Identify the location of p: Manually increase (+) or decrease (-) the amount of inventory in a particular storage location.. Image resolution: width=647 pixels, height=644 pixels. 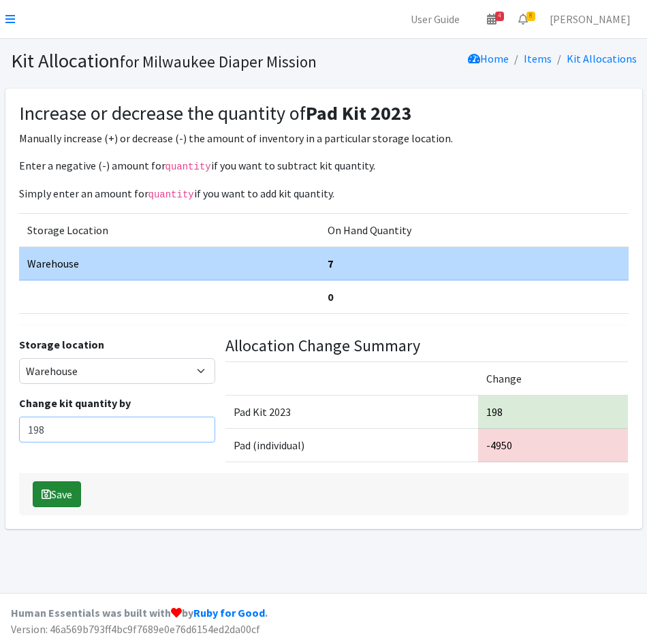
(324, 138).